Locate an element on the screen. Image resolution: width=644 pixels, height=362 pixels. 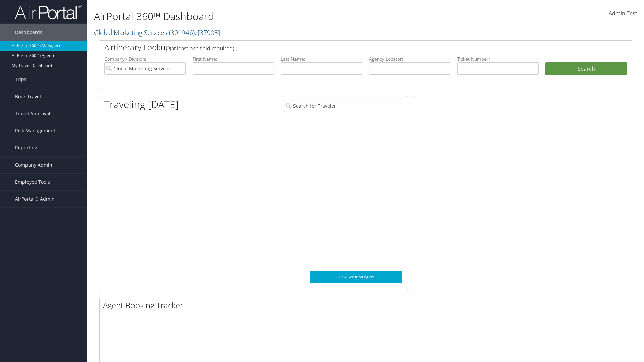
label: Company - Division: is located at coordinates (145, 59).